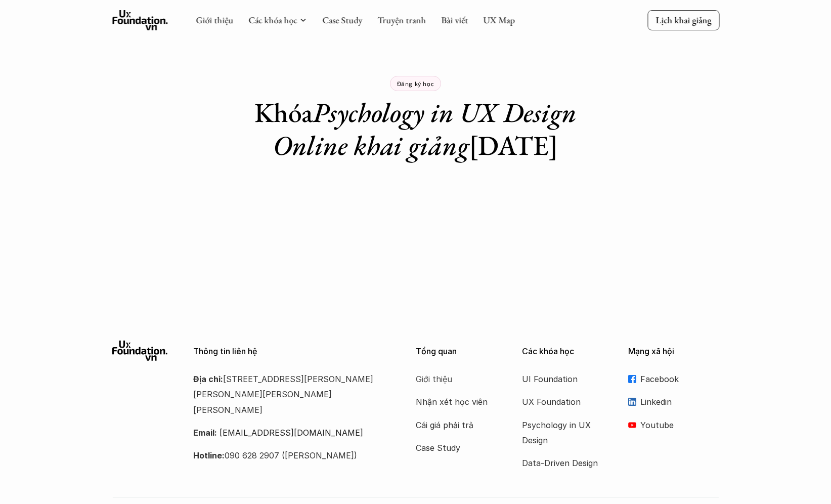 Image resolution: width=831 pixels, height=504 pixels. Describe the element at coordinates (563, 463) in the screenshot. I see `a: Data-Driven Design` at that location.